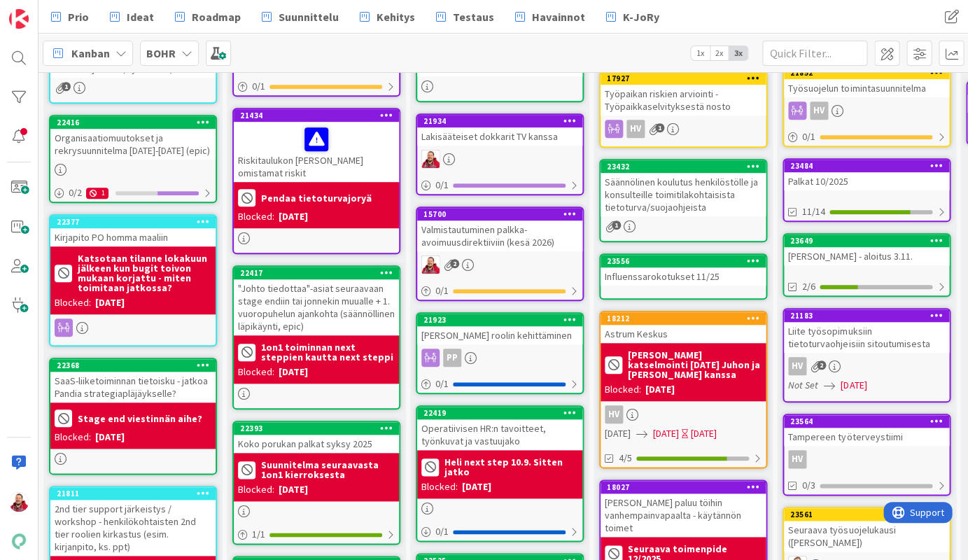  What do you see at coordinates (387, 17) in the screenshot?
I see `a: Kehitys` at bounding box center [387, 17].